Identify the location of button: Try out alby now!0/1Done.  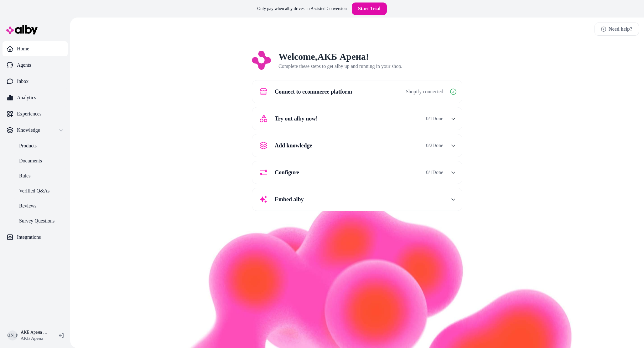
(357, 118).